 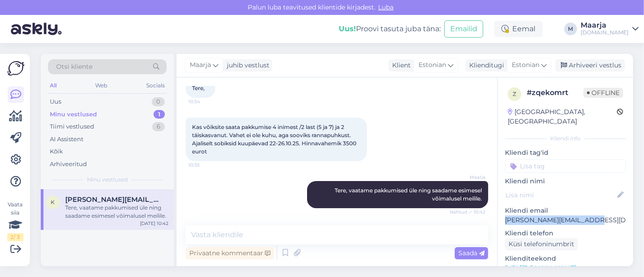 What do you see at coordinates (205, 101) in the screenshot?
I see `span: 10:34` at bounding box center [205, 101].